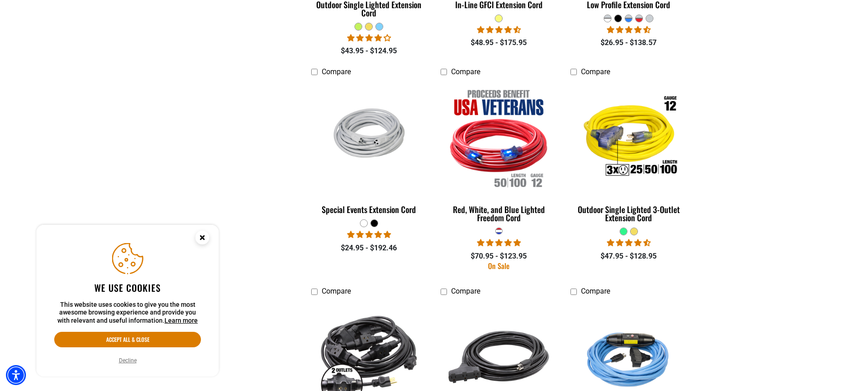 This screenshot has height=391, width=868. I want to click on img: white, so click(369, 137).